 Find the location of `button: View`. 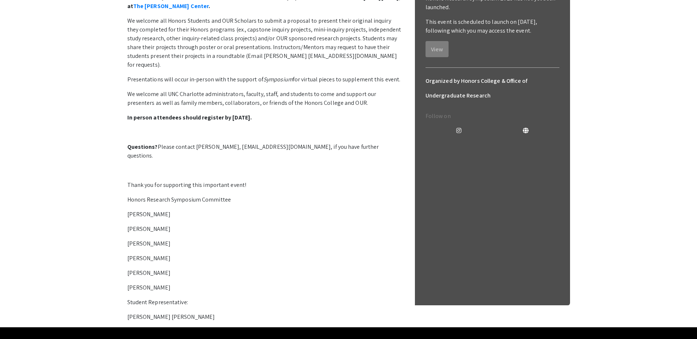

button: View is located at coordinates (437, 49).